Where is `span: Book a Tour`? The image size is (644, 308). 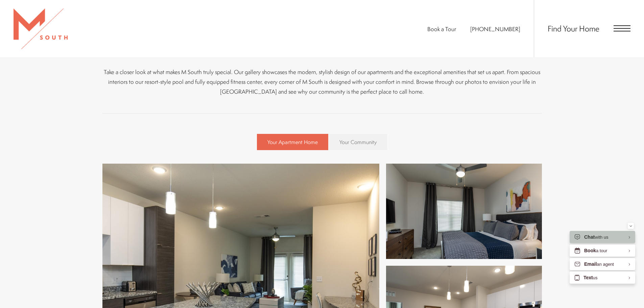
span: Book a Tour is located at coordinates (442, 29).